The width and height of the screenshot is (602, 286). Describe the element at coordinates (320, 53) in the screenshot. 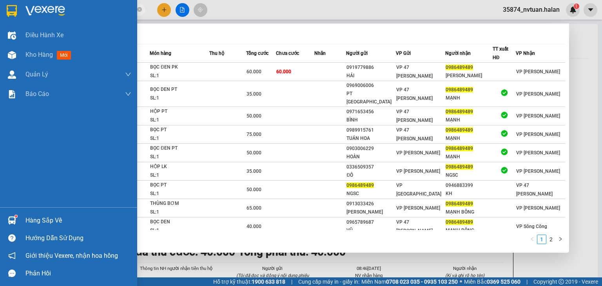

I see `span: Nhãn` at that location.